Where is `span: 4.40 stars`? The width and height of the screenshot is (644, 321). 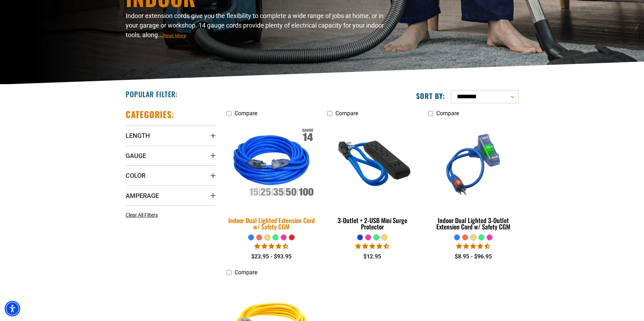 span: 4.40 stars is located at coordinates (272, 246).